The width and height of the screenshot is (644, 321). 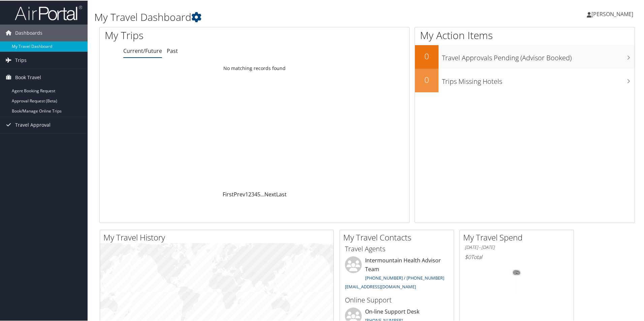 I want to click on span: Travel Approval, so click(x=32, y=124).